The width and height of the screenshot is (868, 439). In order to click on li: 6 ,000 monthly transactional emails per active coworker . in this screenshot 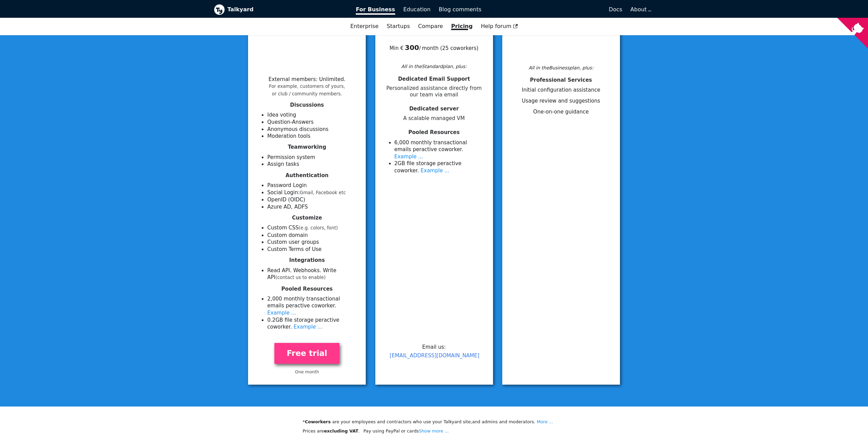, I will do `click(439, 150)`.